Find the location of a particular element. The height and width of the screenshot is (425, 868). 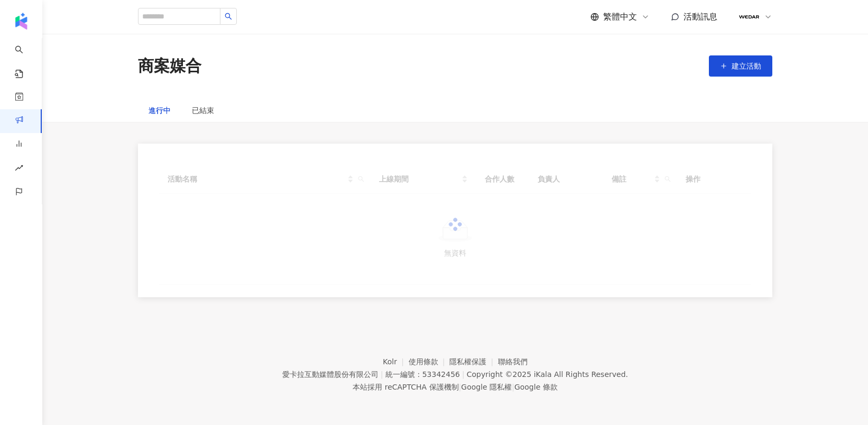

span: 繁體中文 is located at coordinates (620, 17).